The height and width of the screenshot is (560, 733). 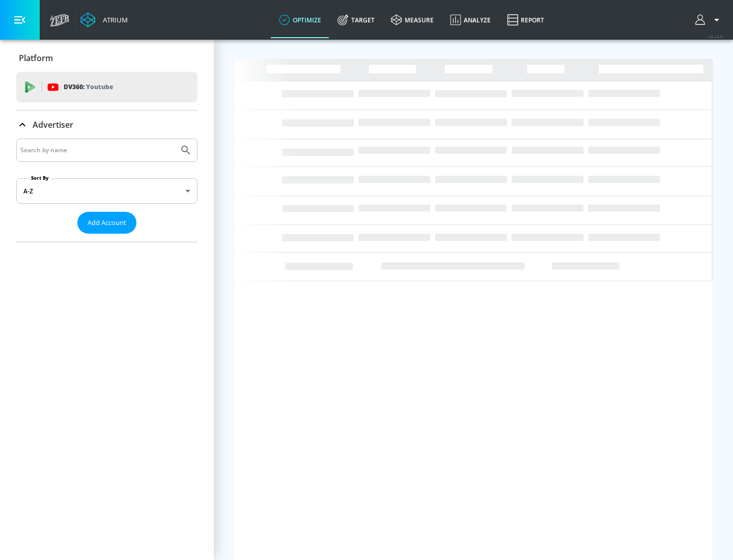 I want to click on a: measure, so click(x=412, y=20).